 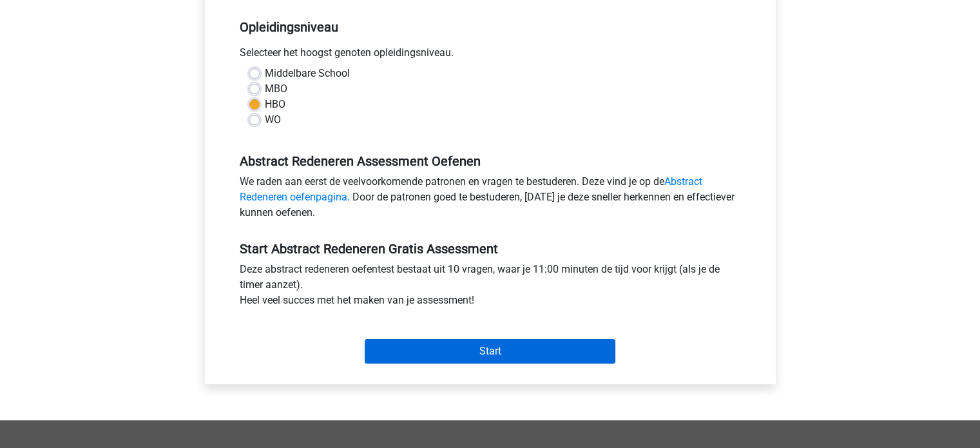 What do you see at coordinates (307, 73) in the screenshot?
I see `label: Middelbare School` at bounding box center [307, 73].